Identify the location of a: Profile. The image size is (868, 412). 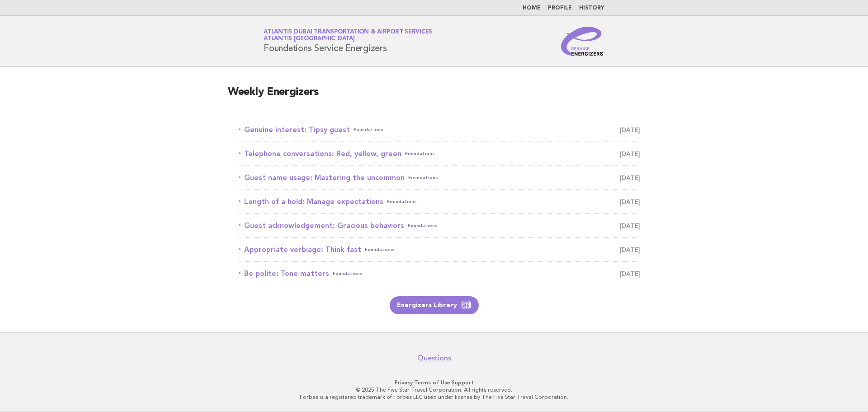
(560, 8).